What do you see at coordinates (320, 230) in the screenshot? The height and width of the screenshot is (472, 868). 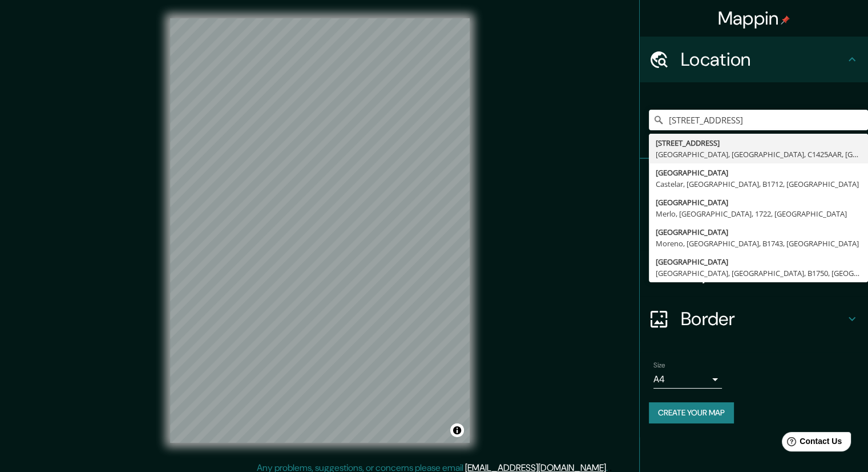 I see `canvas: Map` at bounding box center [320, 230].